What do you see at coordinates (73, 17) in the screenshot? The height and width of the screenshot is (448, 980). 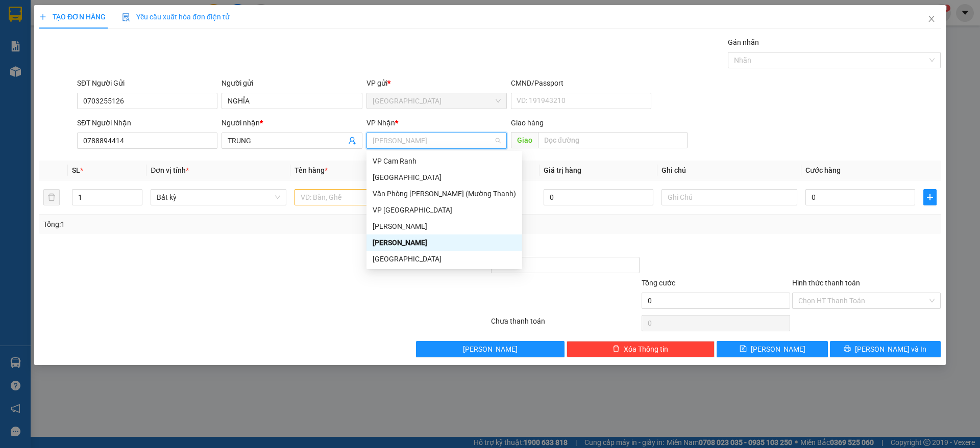 I see `span: TẠO ĐƠN HÀNG` at bounding box center [73, 17].